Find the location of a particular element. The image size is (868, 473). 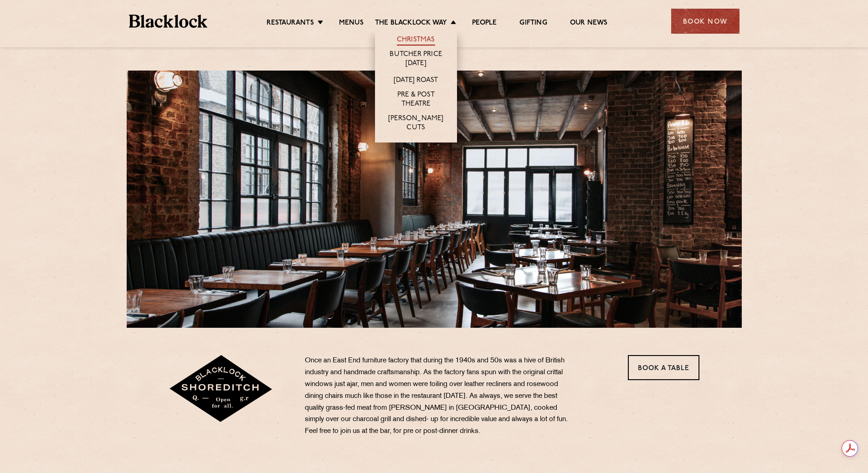

div: Book Now is located at coordinates (705, 21).